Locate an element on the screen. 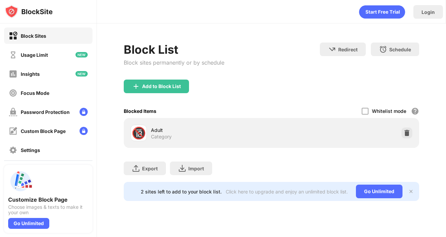 The height and width of the screenshot is (237, 446). div: Block List is located at coordinates (174, 49).